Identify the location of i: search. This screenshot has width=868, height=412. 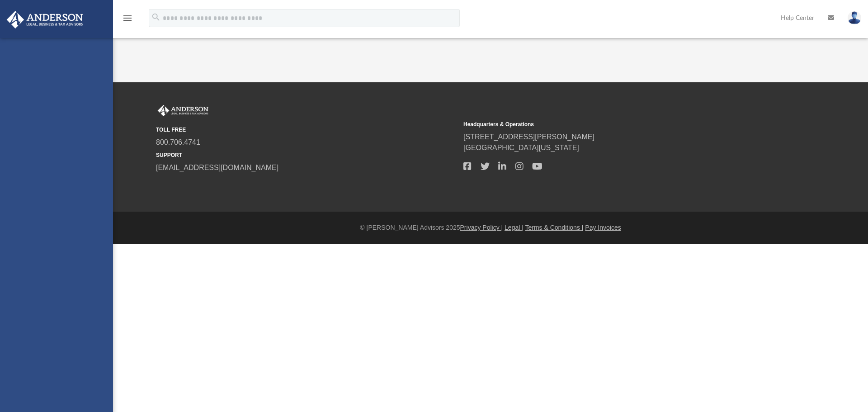
(156, 17).